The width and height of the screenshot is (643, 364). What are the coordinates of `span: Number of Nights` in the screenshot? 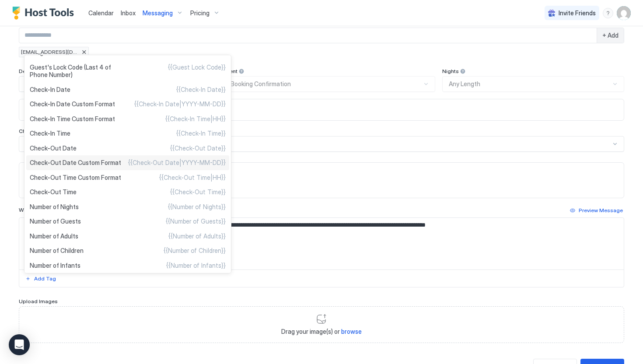 It's located at (54, 207).